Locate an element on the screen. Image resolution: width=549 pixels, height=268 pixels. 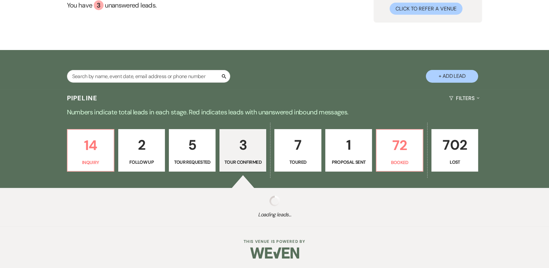
p: 7 is located at coordinates (297, 145).